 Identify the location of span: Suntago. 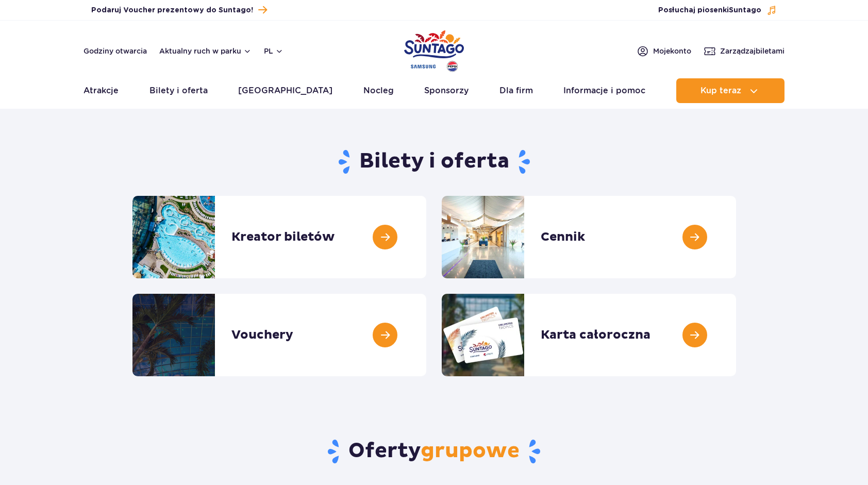
(745, 10).